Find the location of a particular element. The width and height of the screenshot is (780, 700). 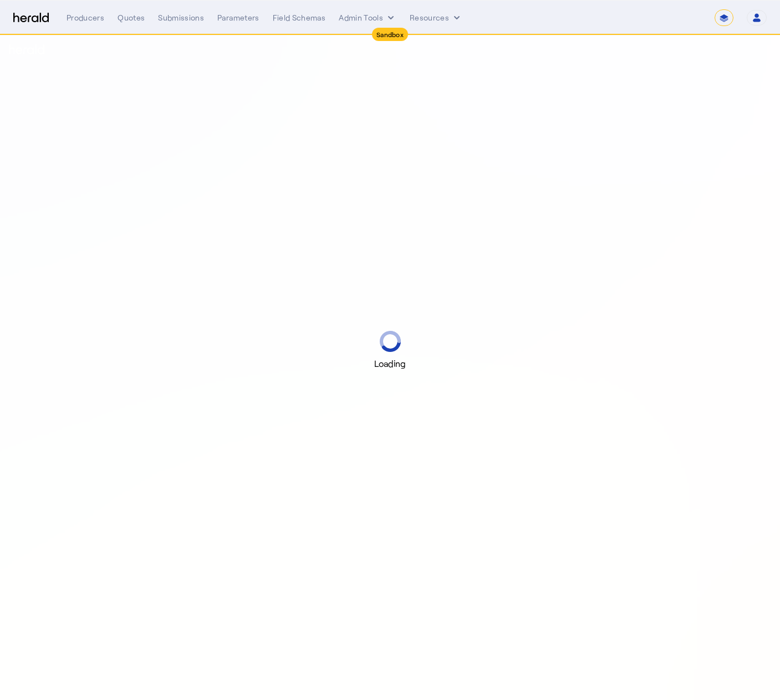

button: Resources dropdown menu is located at coordinates (436, 18).